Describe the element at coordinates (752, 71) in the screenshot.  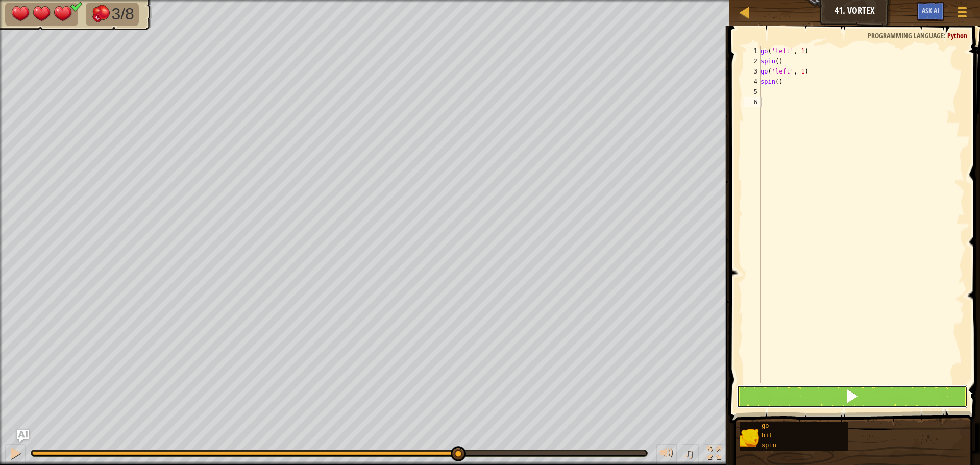
I see `div: 3` at that location.